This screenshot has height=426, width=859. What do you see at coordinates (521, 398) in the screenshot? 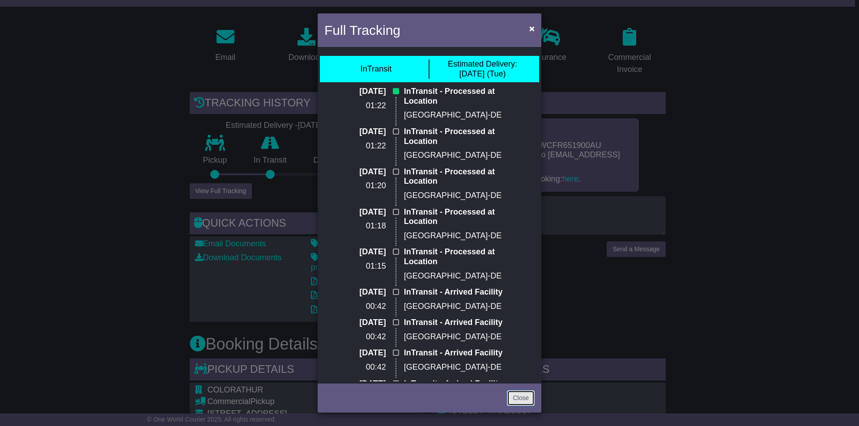
I see `a: Close` at bounding box center [521, 398].